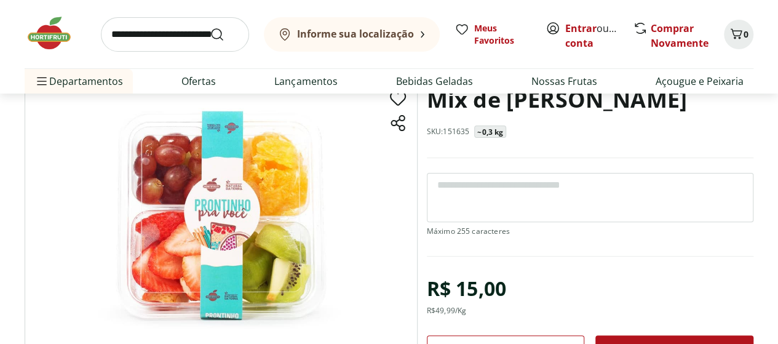 The height and width of the screenshot is (344, 778). I want to click on button: Carrinho, so click(739, 34).